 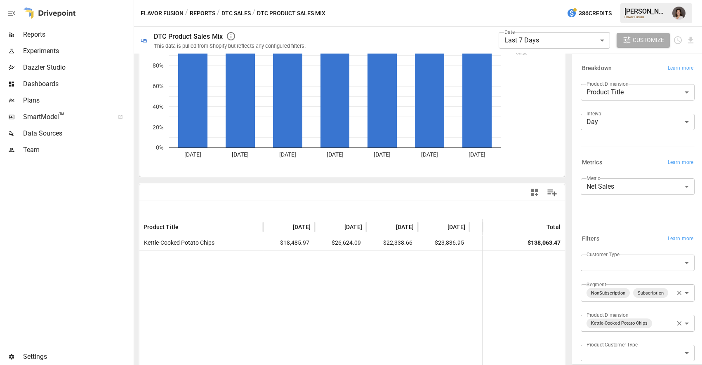 What do you see at coordinates (392, 243) in the screenshot?
I see `span: $22,338.66` at bounding box center [392, 243].